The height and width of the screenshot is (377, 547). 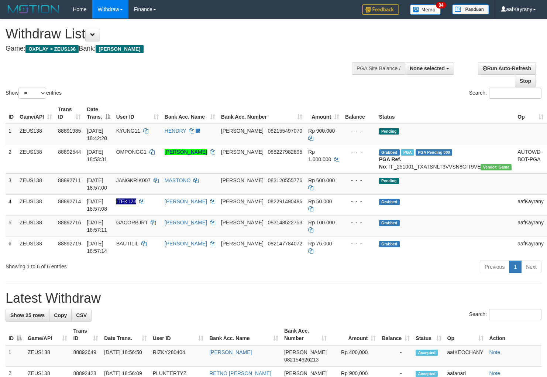 I want to click on span: Marked by aafanarl, so click(x=407, y=152).